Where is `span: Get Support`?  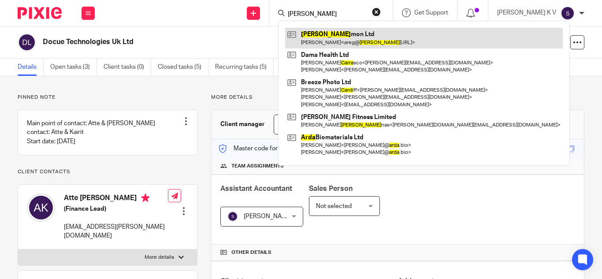 span: Get Support is located at coordinates (431, 13).